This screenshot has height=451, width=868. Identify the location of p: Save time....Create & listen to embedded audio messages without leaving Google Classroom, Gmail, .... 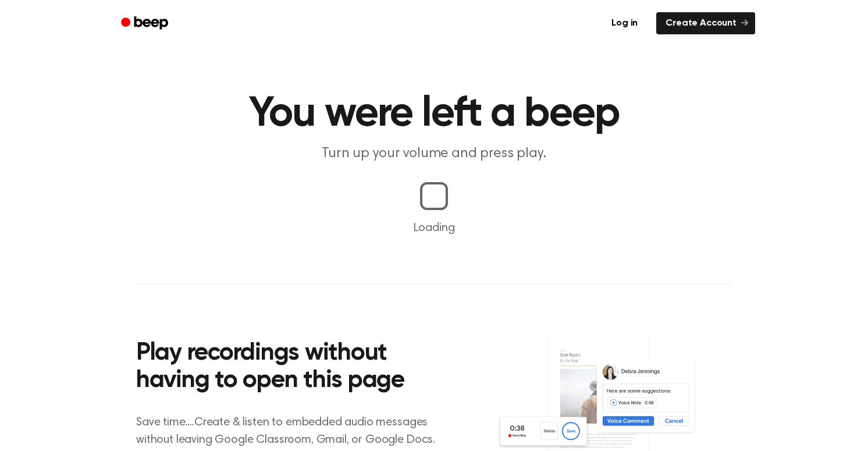
(293, 432).